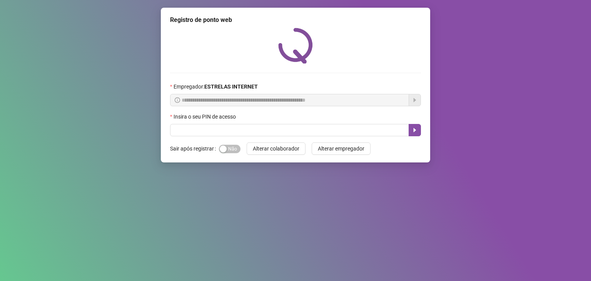 Image resolution: width=591 pixels, height=281 pixels. I want to click on img: QRPoint, so click(295, 45).